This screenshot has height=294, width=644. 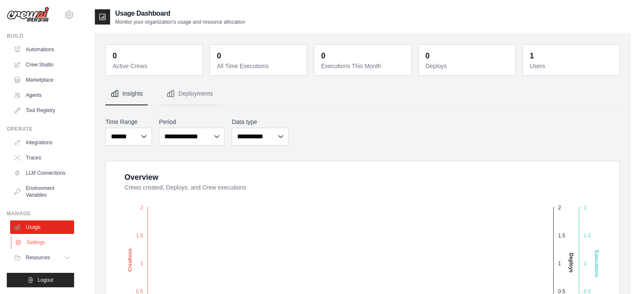 What do you see at coordinates (597, 264) in the screenshot?
I see `text: Executions` at bounding box center [597, 264].